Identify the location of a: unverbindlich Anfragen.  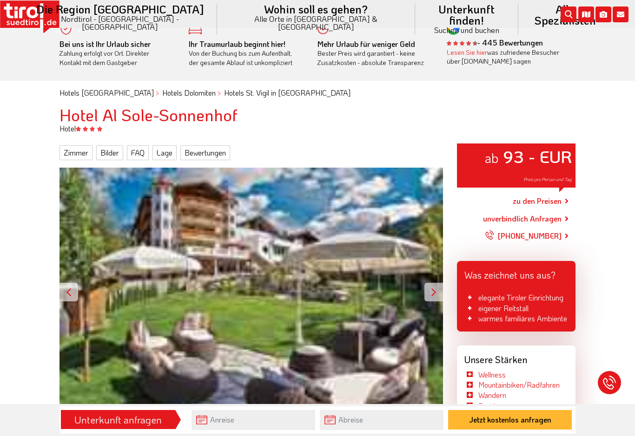
(522, 219).